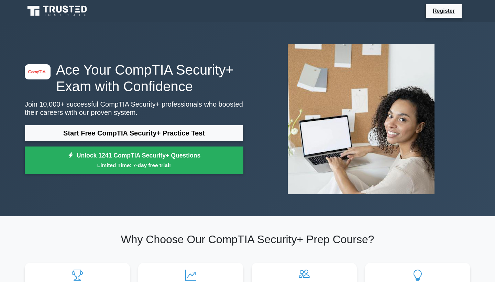 Image resolution: width=495 pixels, height=282 pixels. What do you see at coordinates (444, 11) in the screenshot?
I see `a: Register` at bounding box center [444, 11].